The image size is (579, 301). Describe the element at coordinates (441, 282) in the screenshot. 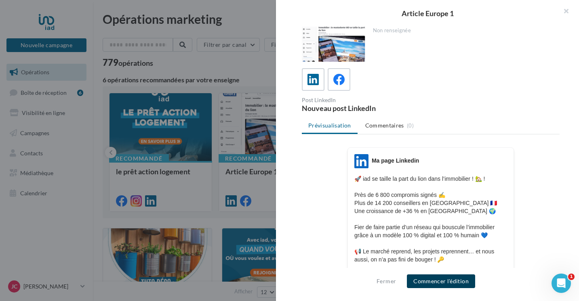

I see `button: Commencer l'édition` at that location.